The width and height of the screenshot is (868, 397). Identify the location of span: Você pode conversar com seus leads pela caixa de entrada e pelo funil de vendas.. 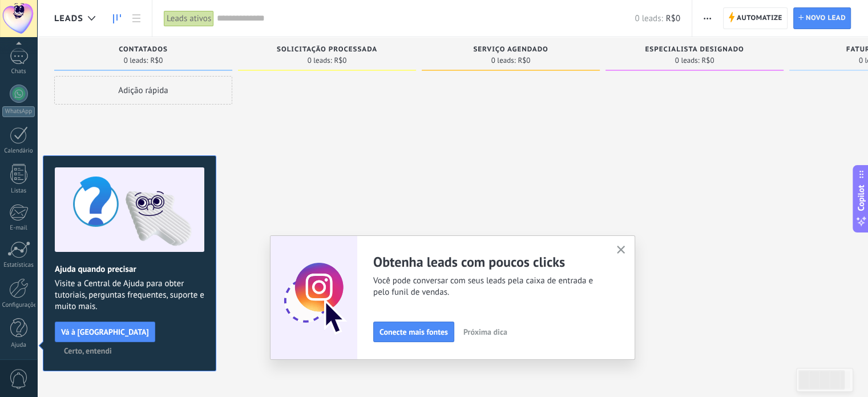
(488, 287).